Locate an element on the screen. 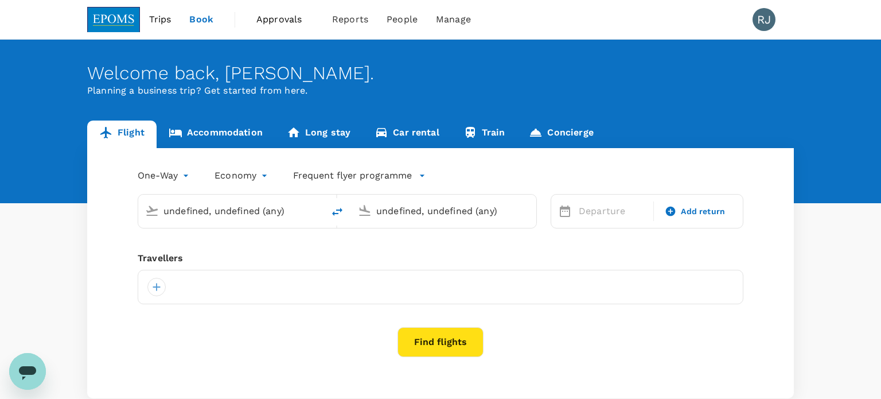  span: People is located at coordinates (402, 20).